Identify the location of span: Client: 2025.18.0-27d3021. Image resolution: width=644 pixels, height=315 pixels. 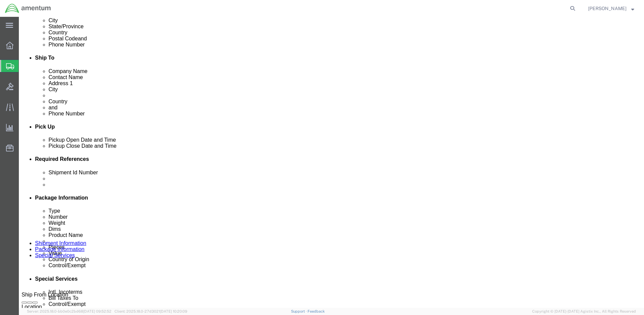
(151, 312).